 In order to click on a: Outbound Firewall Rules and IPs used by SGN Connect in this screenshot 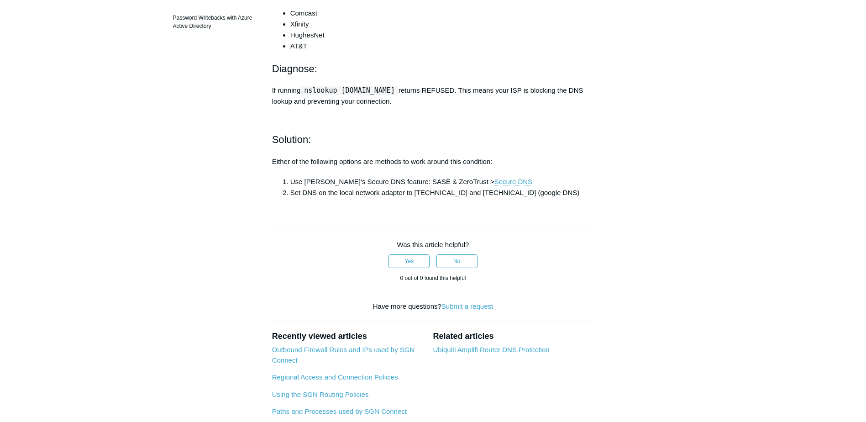, I will do `click(343, 355)`.